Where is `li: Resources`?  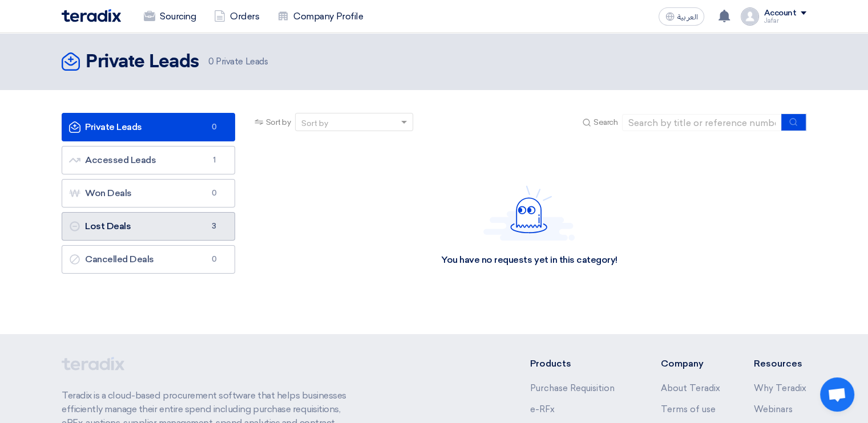 li: Resources is located at coordinates (780, 363).